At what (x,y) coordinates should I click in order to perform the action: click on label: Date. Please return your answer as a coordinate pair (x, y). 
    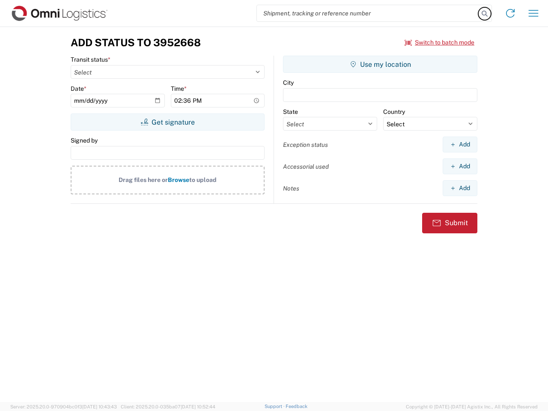
    Looking at the image, I should click on (78, 89).